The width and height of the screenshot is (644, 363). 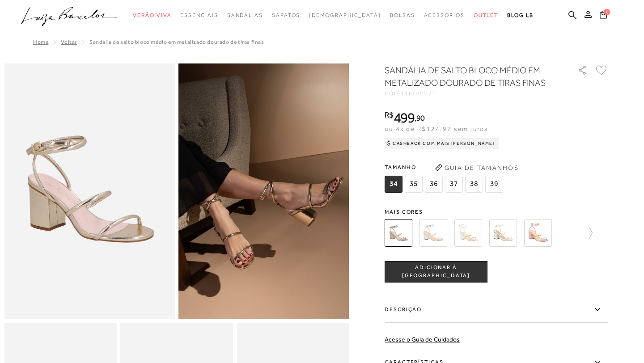 I want to click on img: SANDÁLIA SALTO MÉDIO ROSÉ, so click(x=538, y=233).